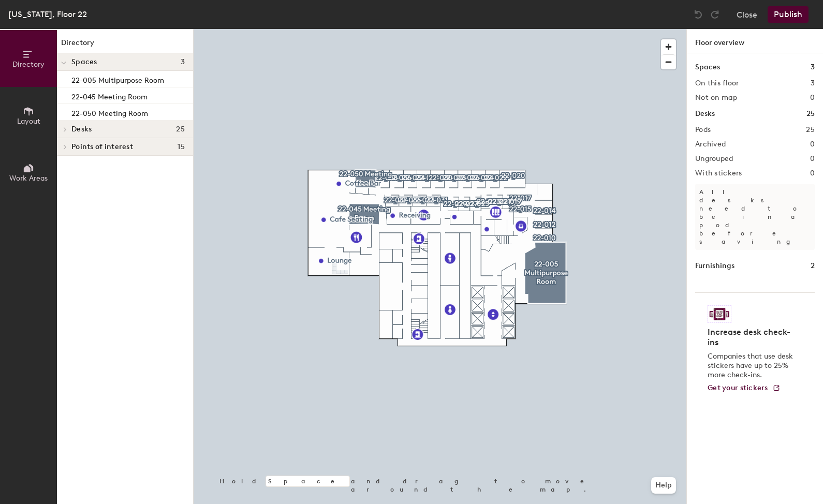 This screenshot has width=823, height=504. I want to click on h2: On this floor, so click(717, 83).